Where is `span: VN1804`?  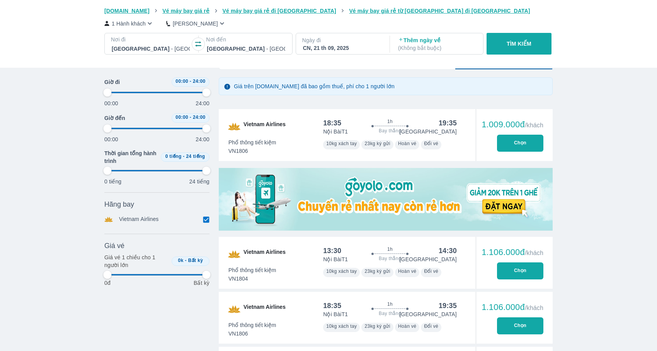 span: VN1804 is located at coordinates (252, 278).